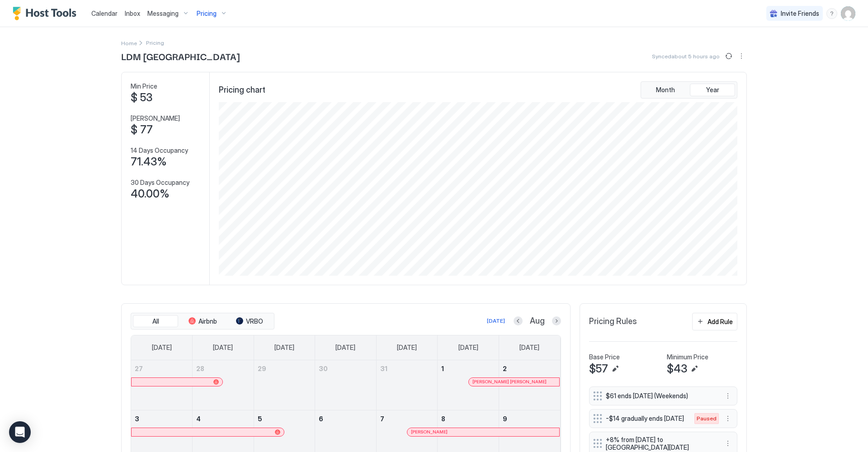  I want to click on a: August 9, 2025, so click(529, 419).